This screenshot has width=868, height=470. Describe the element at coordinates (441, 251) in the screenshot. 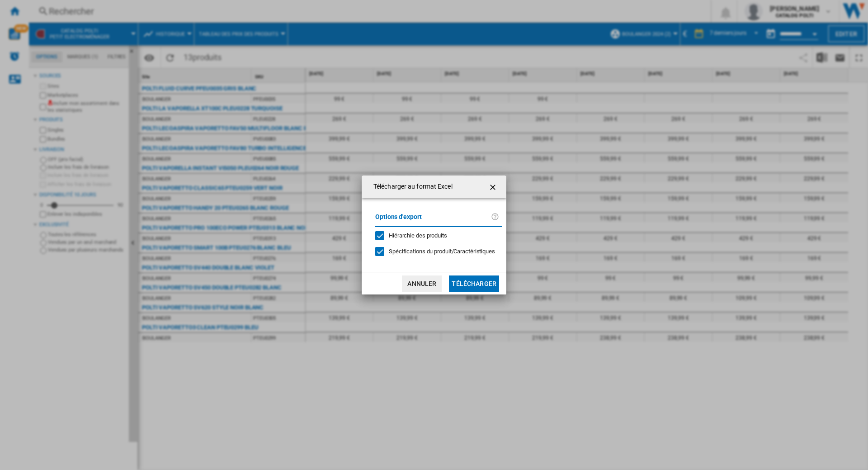

I see `div: S'applique uniquement à la vision catégorie` at that location.